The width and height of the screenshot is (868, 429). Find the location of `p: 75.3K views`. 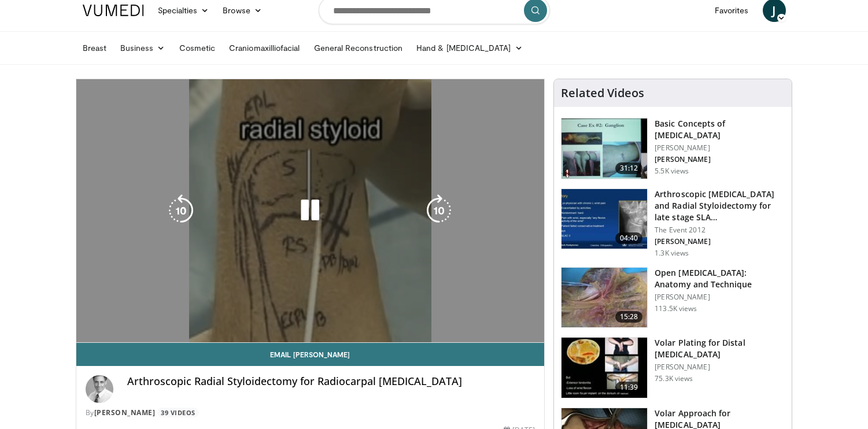

p: 75.3K views is located at coordinates (674, 379).